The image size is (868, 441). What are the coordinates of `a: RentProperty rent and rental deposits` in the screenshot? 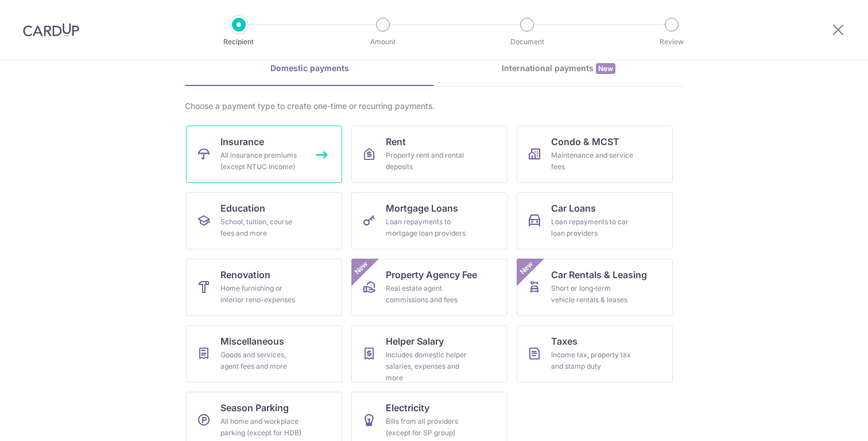 It's located at (430, 155).